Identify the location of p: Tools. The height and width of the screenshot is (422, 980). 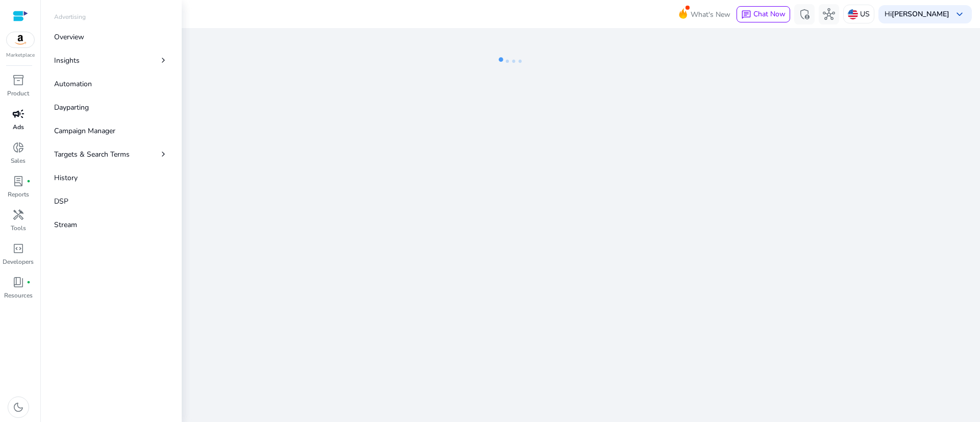
(18, 228).